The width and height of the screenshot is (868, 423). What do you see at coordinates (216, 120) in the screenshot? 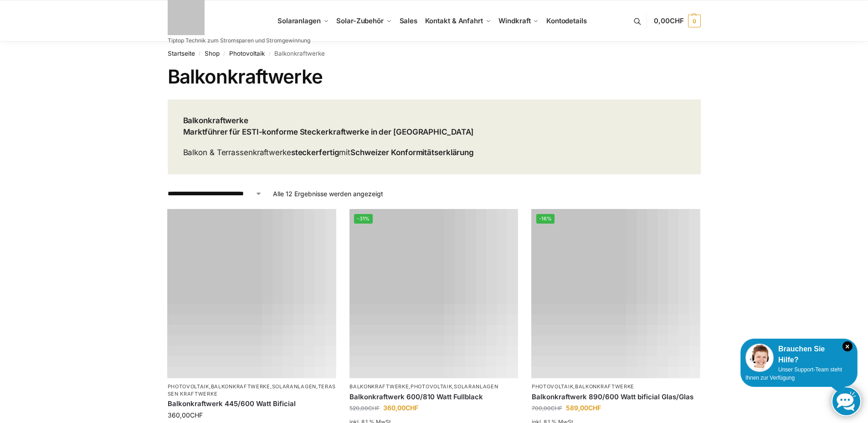
I see `strong: Balkonkraftwerke` at bounding box center [216, 120].